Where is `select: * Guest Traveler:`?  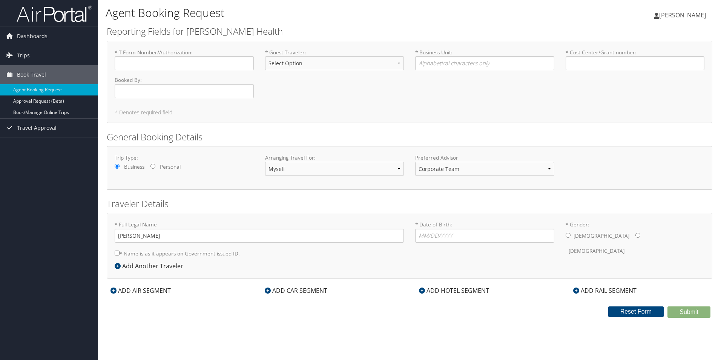
select: * Guest Traveler: is located at coordinates (335, 63).